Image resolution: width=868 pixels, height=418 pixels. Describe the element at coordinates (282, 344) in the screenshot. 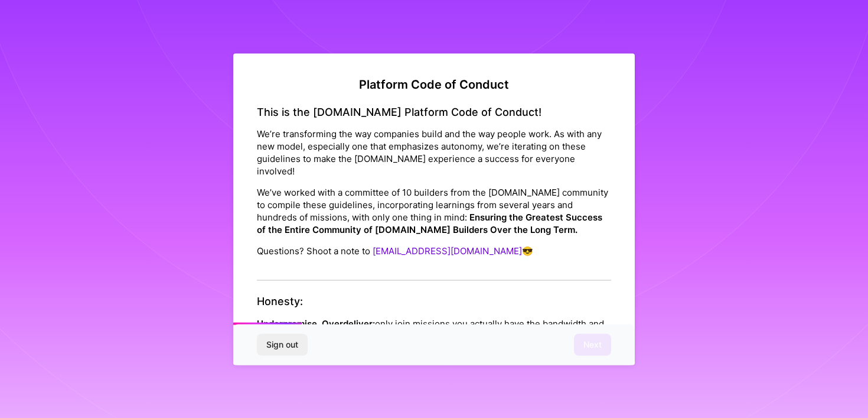

I see `button: Sign out` at that location.